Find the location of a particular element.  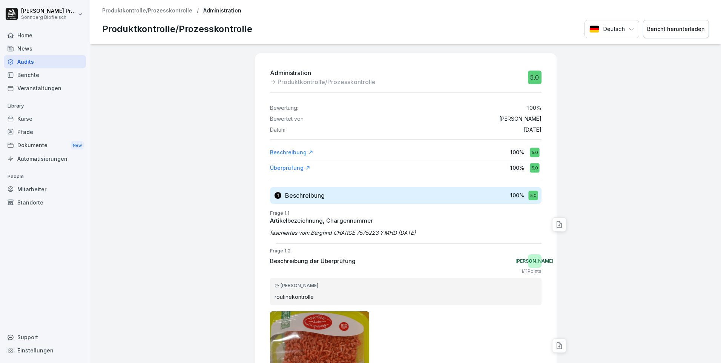

a: Beschreibung is located at coordinates (292, 152).